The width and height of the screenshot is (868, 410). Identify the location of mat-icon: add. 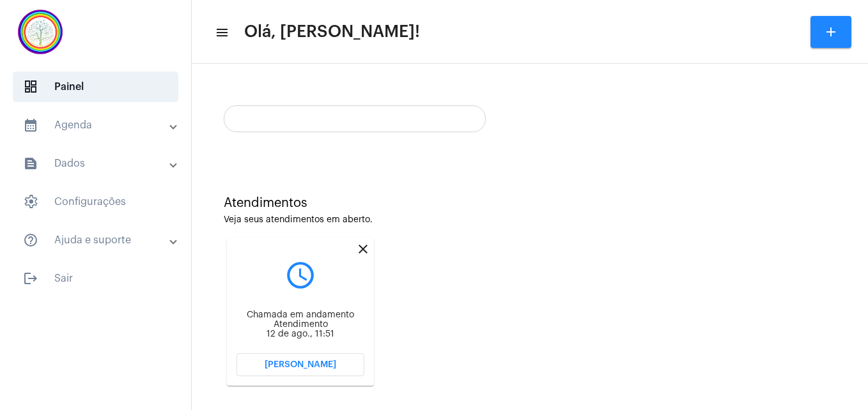
(831, 32).